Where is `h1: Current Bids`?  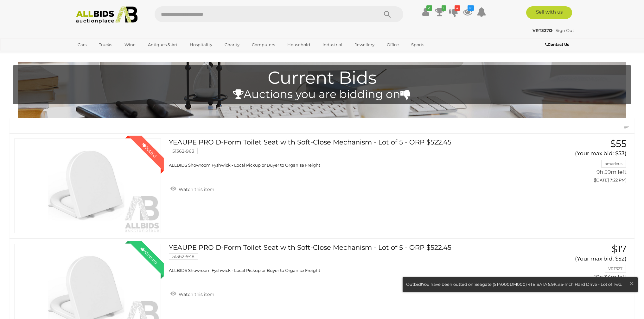
h1: Current Bids is located at coordinates (322, 78).